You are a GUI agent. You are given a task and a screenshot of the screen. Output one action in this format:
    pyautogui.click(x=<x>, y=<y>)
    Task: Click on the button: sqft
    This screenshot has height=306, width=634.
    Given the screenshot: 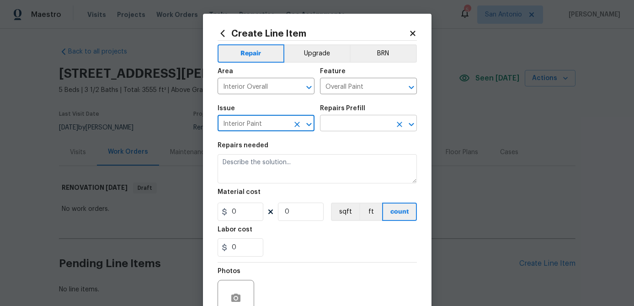 What is the action you would take?
    pyautogui.click(x=345, y=212)
    